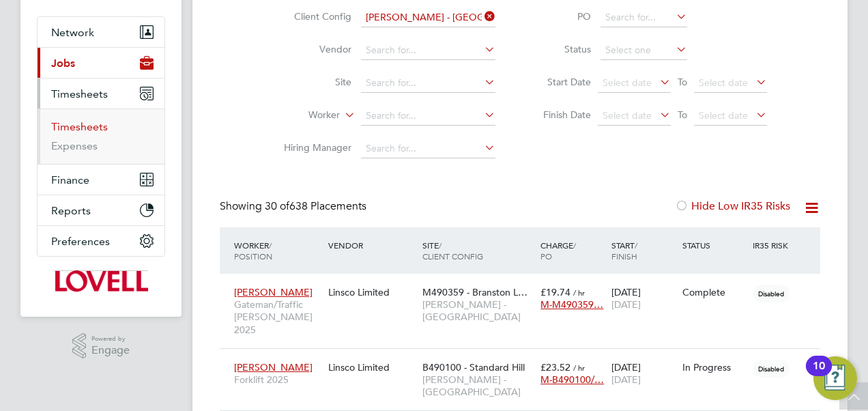 This screenshot has height=411, width=868. What do you see at coordinates (560, 49) in the screenshot?
I see `label: Status` at bounding box center [560, 49].